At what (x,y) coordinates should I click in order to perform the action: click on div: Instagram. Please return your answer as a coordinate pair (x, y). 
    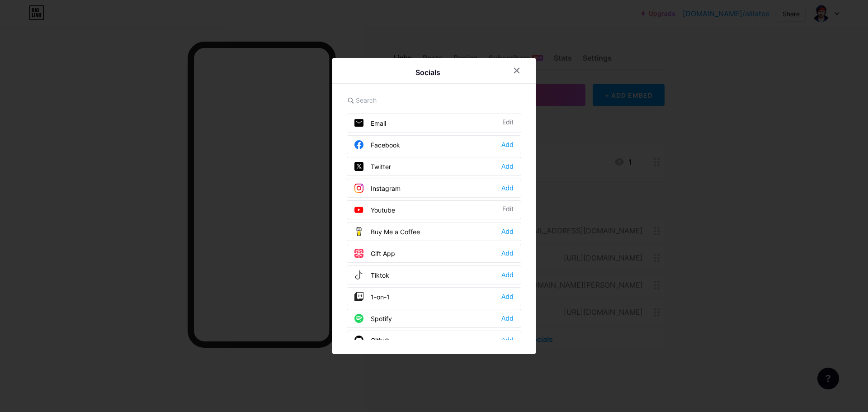
    Looking at the image, I should click on (377, 188).